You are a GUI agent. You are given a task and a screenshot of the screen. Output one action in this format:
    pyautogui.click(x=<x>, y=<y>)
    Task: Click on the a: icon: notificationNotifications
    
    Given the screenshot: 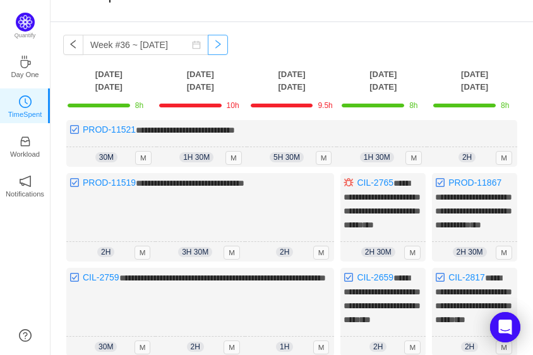 What is the action you would take?
    pyautogui.click(x=25, y=185)
    